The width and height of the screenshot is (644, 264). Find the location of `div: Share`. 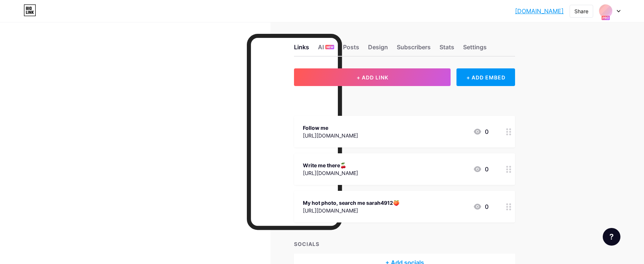

div: Share is located at coordinates (581, 11).